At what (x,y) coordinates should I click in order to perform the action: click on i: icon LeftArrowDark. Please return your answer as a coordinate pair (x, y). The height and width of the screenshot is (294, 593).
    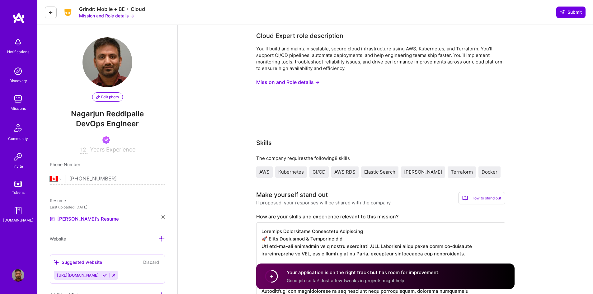
    Looking at the image, I should click on (51, 12).